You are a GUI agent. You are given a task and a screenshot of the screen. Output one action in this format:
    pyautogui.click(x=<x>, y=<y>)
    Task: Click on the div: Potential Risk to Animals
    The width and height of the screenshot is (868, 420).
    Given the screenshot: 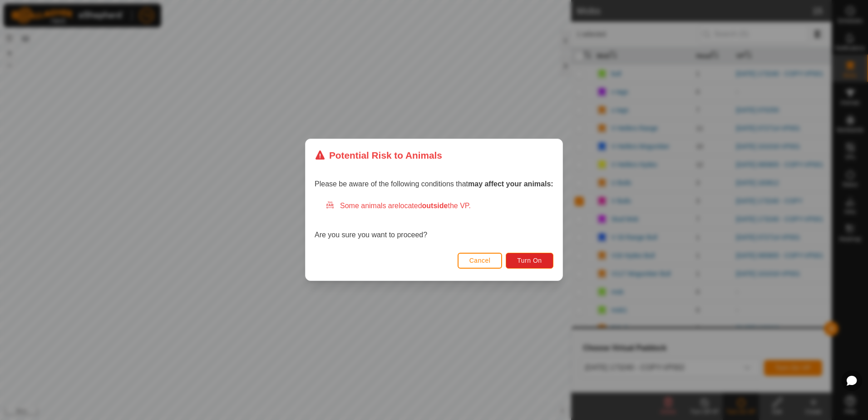 What is the action you would take?
    pyautogui.click(x=379, y=155)
    